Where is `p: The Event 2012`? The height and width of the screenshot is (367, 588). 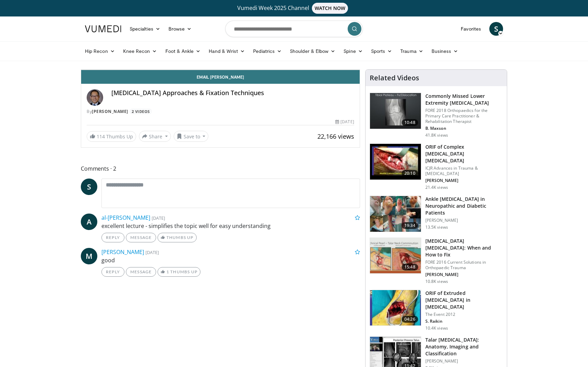
p: The Event 2012 is located at coordinates (464, 314).